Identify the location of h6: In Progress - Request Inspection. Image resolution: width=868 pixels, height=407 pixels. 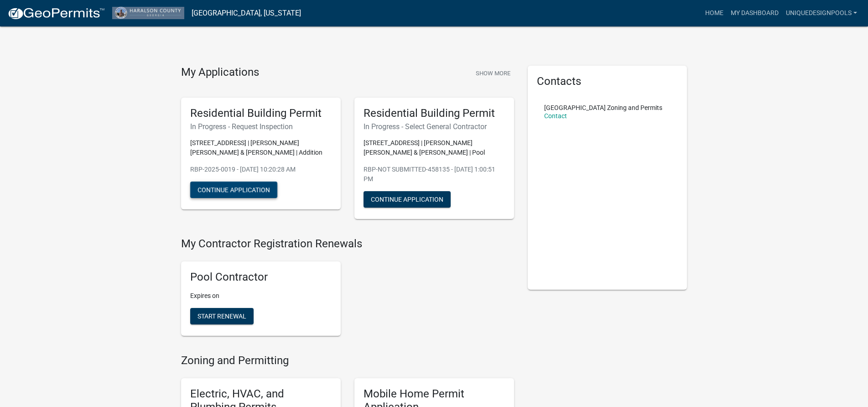
(261, 127).